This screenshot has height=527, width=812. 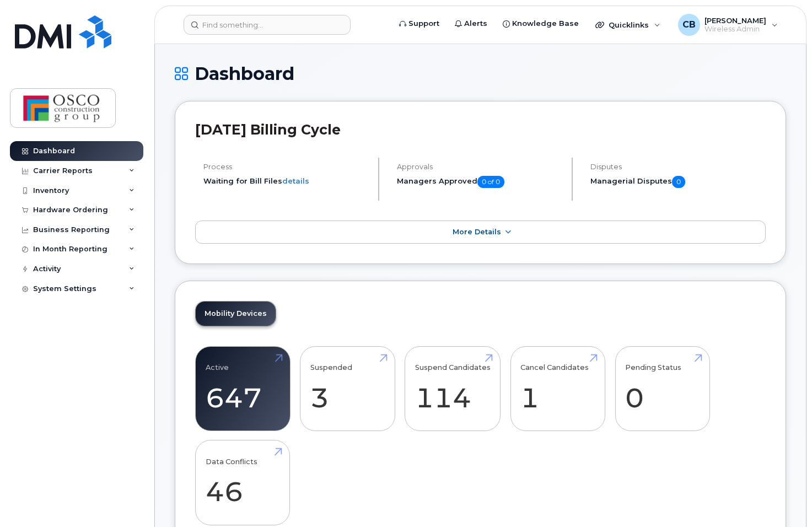 What do you see at coordinates (286, 181) in the screenshot?
I see `li: Waiting for Bill Files` at bounding box center [286, 181].